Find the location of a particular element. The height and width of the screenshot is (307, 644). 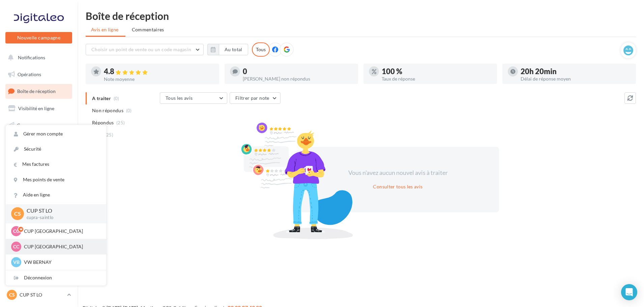

button: Nouvelle campagne is located at coordinates (39, 38).